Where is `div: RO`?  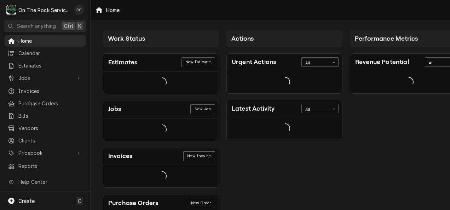 div: RO is located at coordinates (79, 10).